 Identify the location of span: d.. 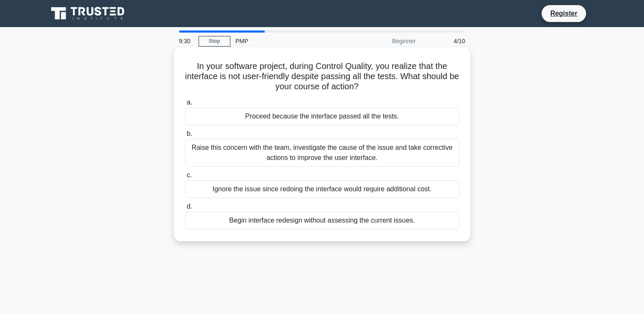
(189, 206).